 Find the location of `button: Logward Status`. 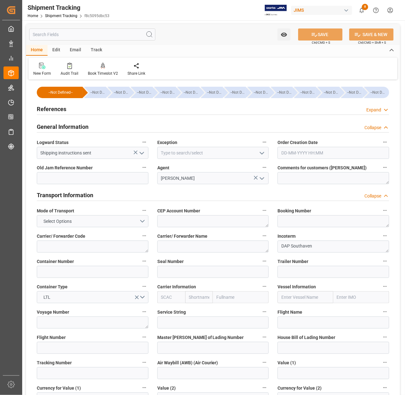

button: Logward Status is located at coordinates (144, 142).